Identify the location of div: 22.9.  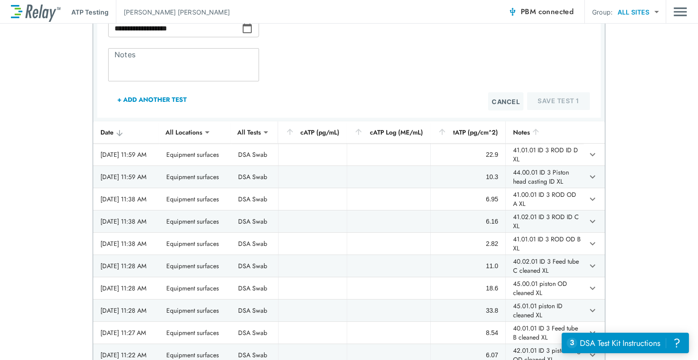
(468, 155).